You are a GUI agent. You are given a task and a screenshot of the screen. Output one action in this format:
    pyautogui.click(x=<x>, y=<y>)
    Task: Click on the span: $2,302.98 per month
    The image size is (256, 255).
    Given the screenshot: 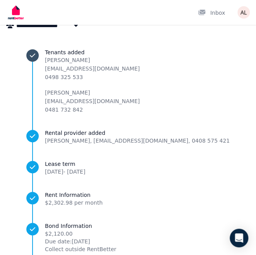 What is the action you would take?
    pyautogui.click(x=74, y=202)
    